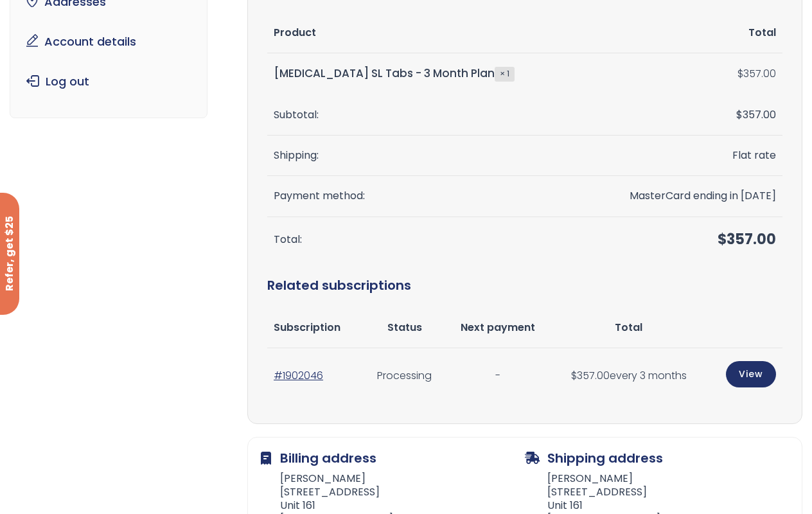  What do you see at coordinates (425, 115) in the screenshot?
I see `th: Subtotal:` at bounding box center [425, 115].